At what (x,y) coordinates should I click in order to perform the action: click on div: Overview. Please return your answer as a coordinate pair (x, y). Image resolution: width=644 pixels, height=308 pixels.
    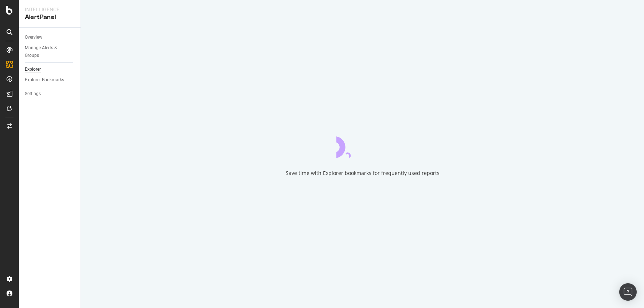
    Looking at the image, I should click on (33, 37).